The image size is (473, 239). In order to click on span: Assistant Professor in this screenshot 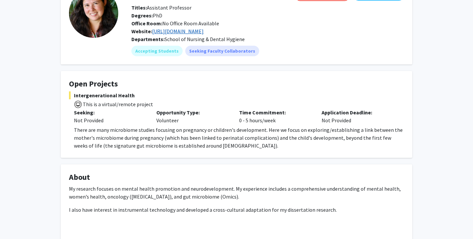, I will do `click(161, 8)`.